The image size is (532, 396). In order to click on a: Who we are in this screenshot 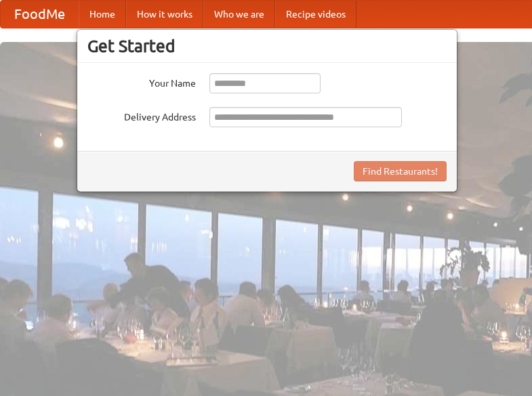, I will do `click(239, 14)`.